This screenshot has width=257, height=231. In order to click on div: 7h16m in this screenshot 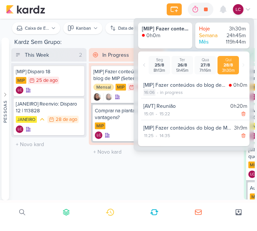, I will do `click(205, 70)`.